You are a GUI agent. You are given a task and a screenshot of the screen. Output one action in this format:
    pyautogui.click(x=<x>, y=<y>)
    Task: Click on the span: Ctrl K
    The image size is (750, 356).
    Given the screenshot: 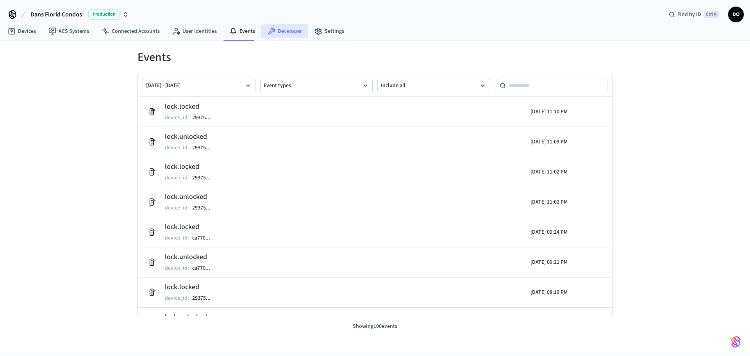 What is the action you would take?
    pyautogui.click(x=711, y=14)
    